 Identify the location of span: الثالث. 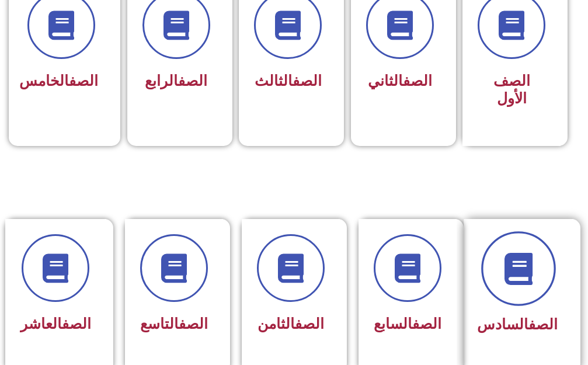
(288, 81).